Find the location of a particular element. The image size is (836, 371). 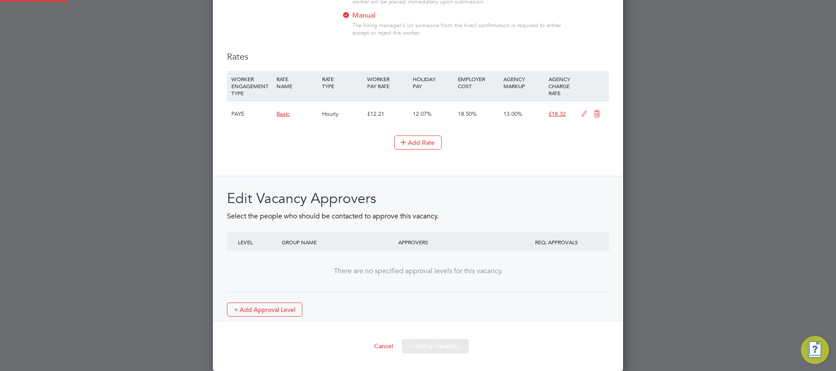

div: PAYE is located at coordinates (251, 114).